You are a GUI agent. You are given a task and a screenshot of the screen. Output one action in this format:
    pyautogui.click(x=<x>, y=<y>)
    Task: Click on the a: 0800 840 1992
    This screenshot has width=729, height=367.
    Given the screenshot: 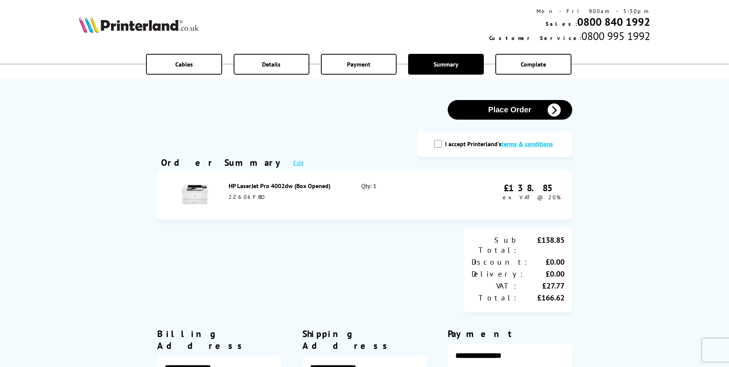 What is the action you would take?
    pyautogui.click(x=614, y=22)
    